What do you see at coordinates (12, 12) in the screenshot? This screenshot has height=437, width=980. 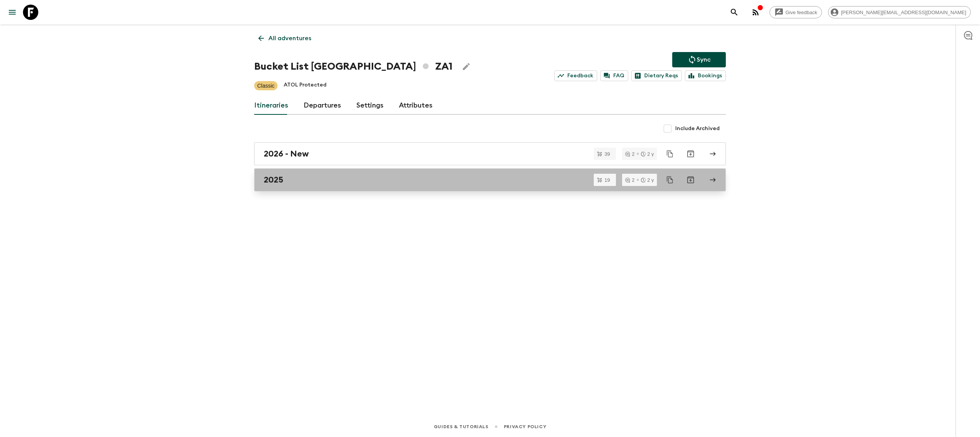 I see `button: menu` at bounding box center [12, 12].